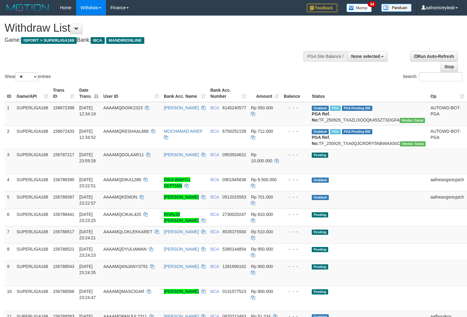 The height and width of the screenshot is (317, 467). Describe the element at coordinates (262, 231) in the screenshot. I see `span: Rp 510.000` at that location.